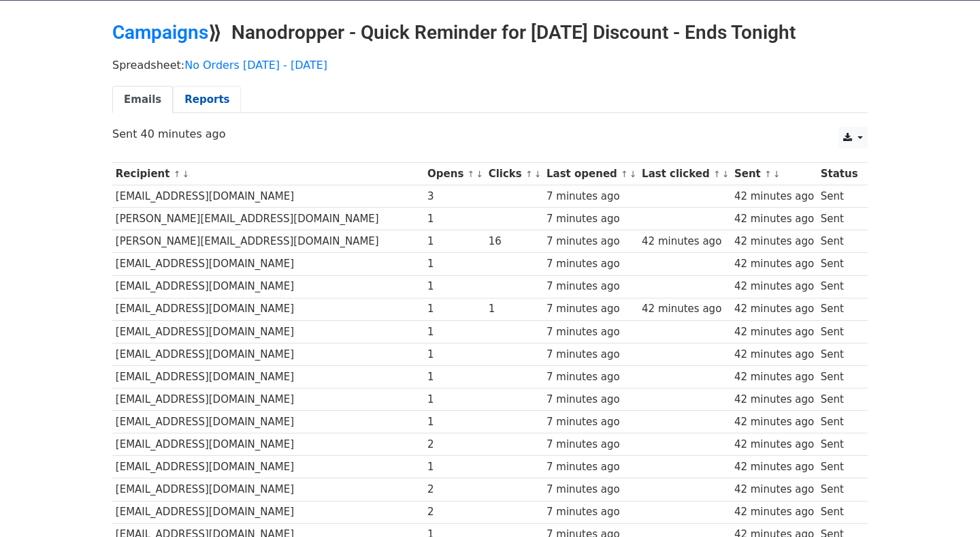 This screenshot has height=537, width=980. Describe the element at coordinates (514, 174) in the screenshot. I see `th: Clicks` at that location.